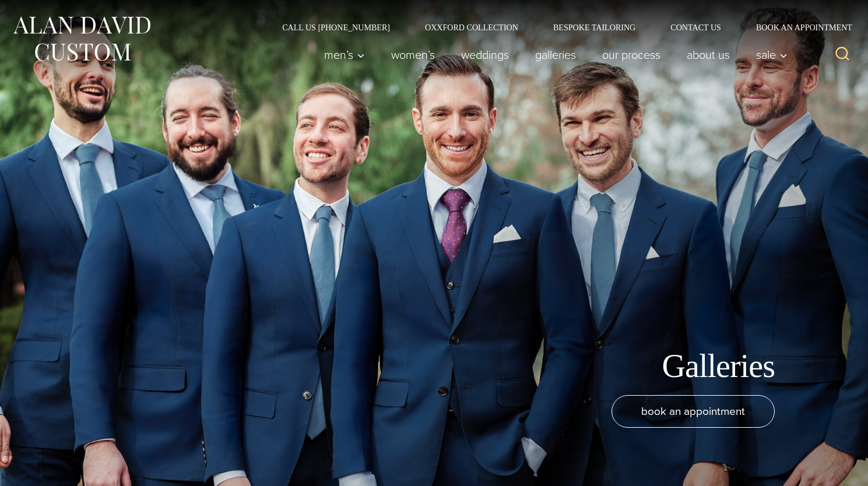 This screenshot has width=868, height=486. What do you see at coordinates (843, 55) in the screenshot?
I see `button: View Search Form` at bounding box center [843, 55].